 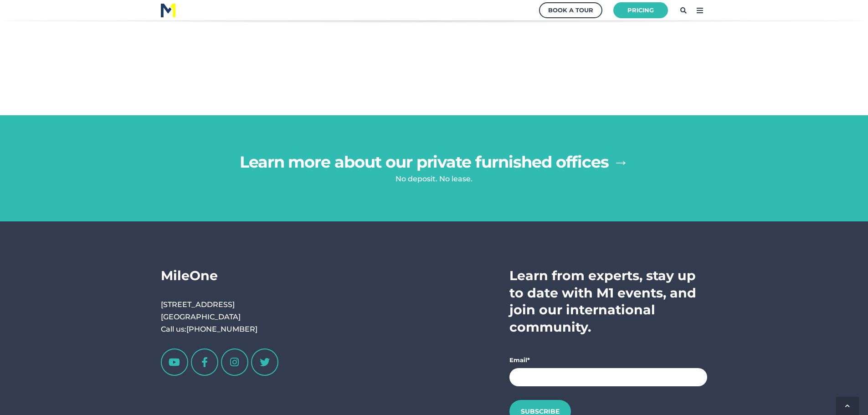 I want to click on div: Book a Tour, so click(x=570, y=10).